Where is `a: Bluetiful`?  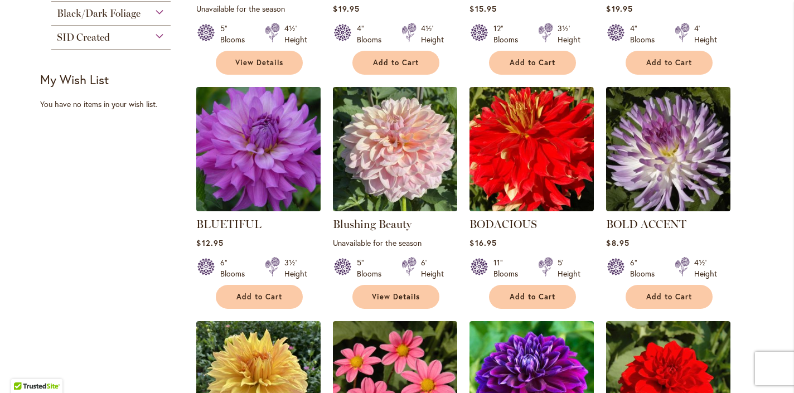 a: Bluetiful is located at coordinates (258, 208).